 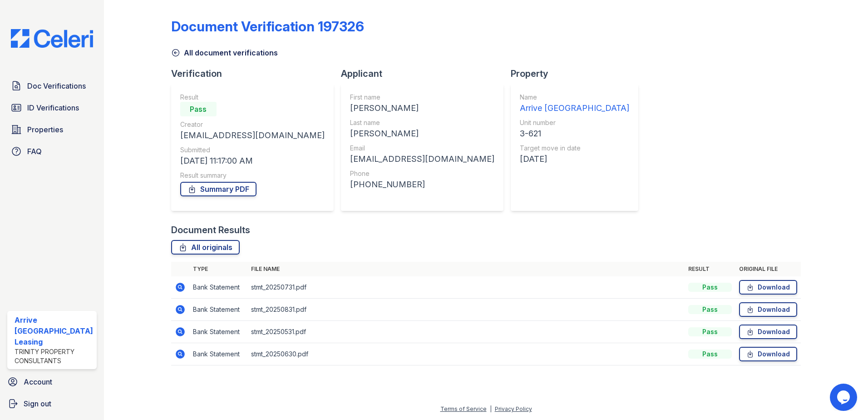 What do you see at coordinates (252, 175) in the screenshot?
I see `div: Result summary` at bounding box center [252, 175].